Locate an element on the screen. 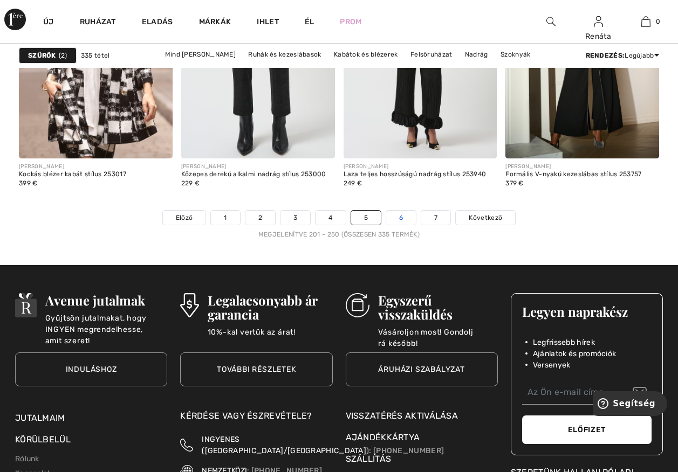 The image size is (678, 472). a: Pulóverek és kardigánok is located at coordinates (331, 68).